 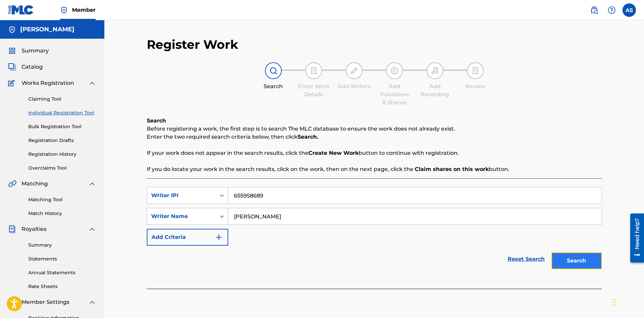 I want to click on img: step indicator icon for Enter Work Details, so click(x=314, y=71).